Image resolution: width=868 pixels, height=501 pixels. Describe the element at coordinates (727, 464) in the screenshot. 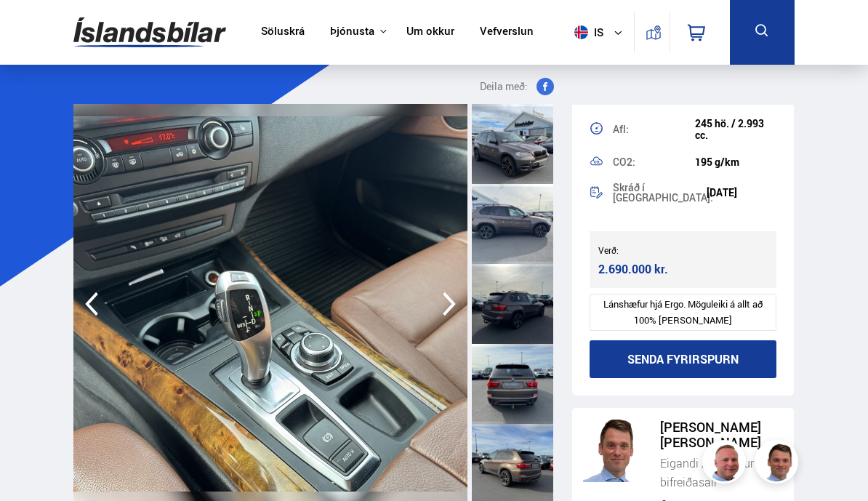

I see `img: siFngHWaQ9KaOqBr.png` at that location.